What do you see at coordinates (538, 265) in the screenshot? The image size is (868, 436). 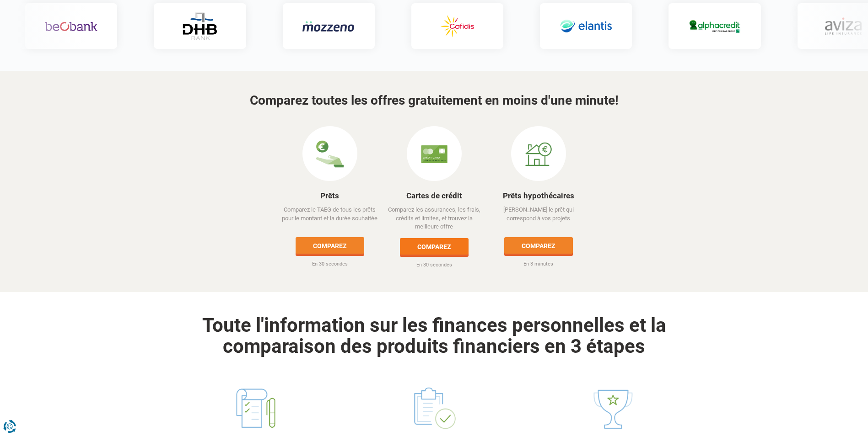 I see `p: En 3 minutes` at bounding box center [538, 265].